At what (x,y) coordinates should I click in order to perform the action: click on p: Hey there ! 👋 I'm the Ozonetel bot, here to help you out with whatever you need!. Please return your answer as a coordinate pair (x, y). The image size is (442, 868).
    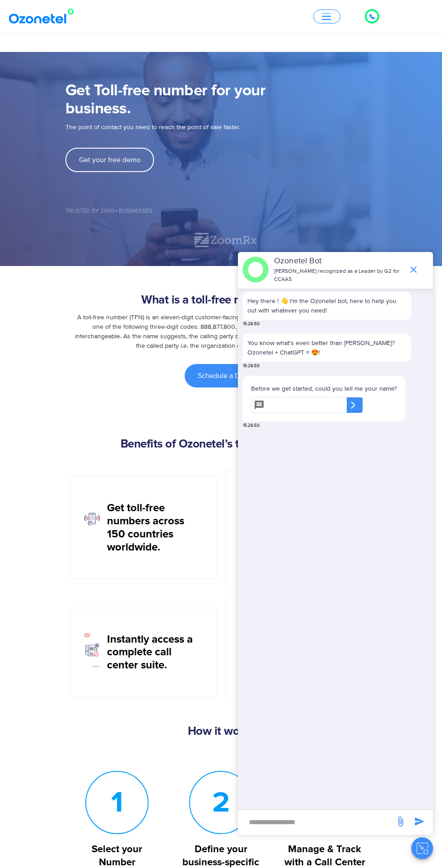
    Looking at the image, I should click on (327, 306).